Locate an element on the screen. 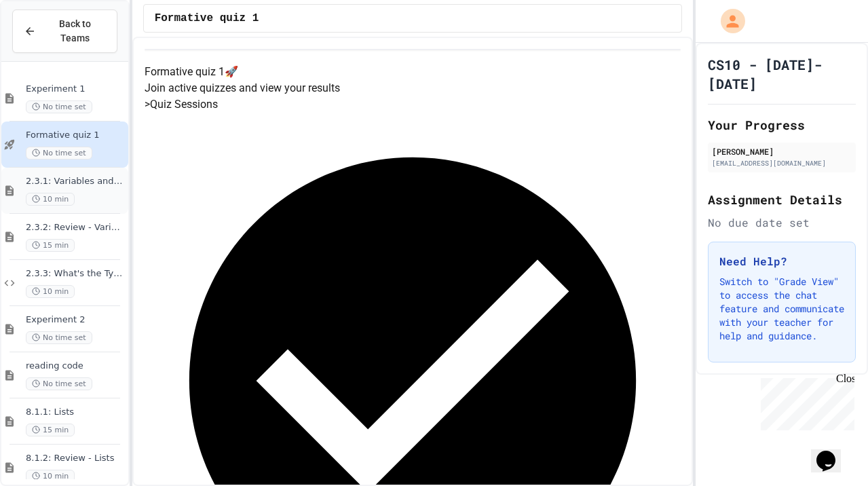  div: Chat with us now!Close is located at coordinates (49, 45).